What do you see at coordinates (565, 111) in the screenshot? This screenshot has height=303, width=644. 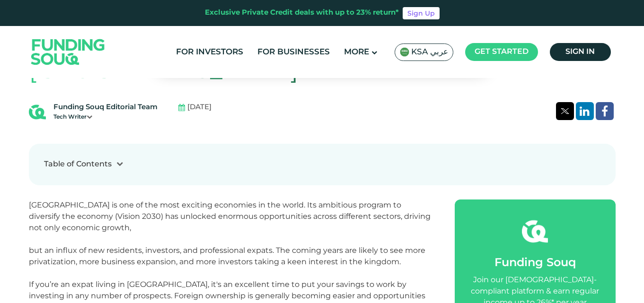 I see `img: twitter` at bounding box center [565, 111].